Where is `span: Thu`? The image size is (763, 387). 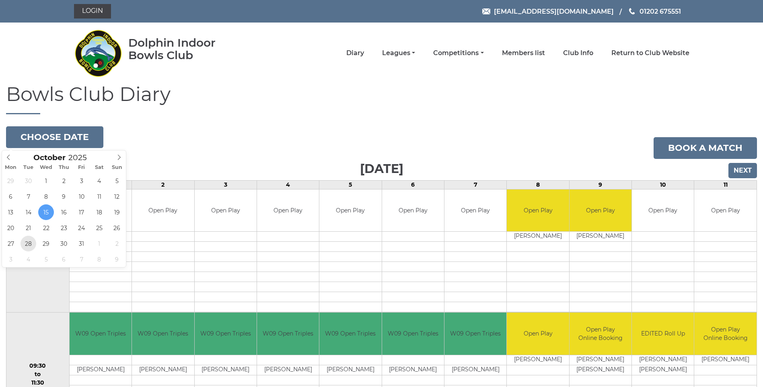 span: Thu is located at coordinates (64, 167).